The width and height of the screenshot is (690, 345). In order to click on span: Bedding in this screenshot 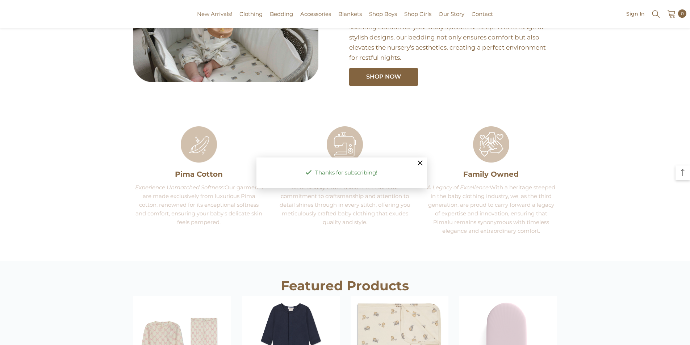, I will do `click(282, 14)`.